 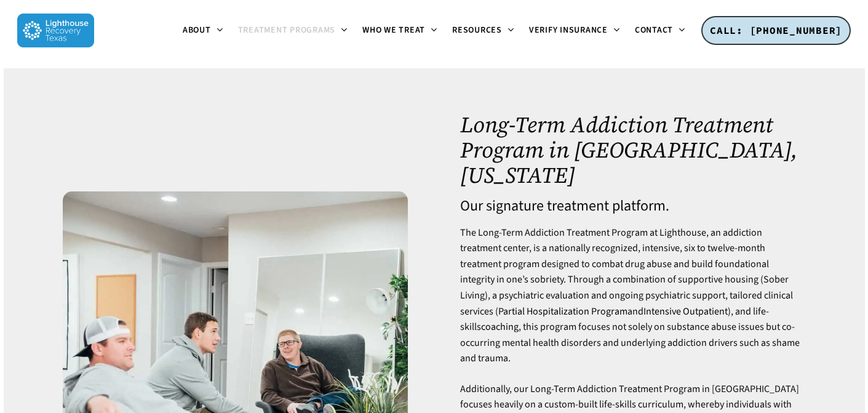 I want to click on span: Verify Insurance, so click(x=569, y=30).